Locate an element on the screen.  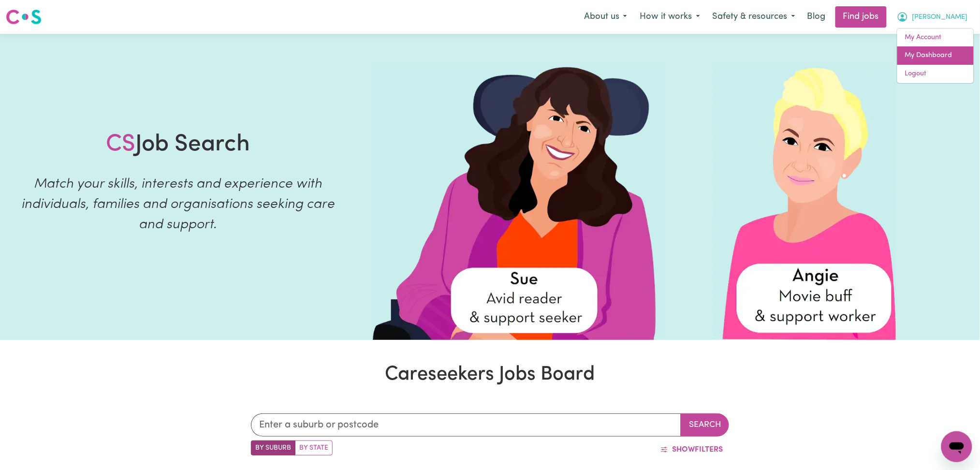
button: Safety & resources is located at coordinates (754, 17).